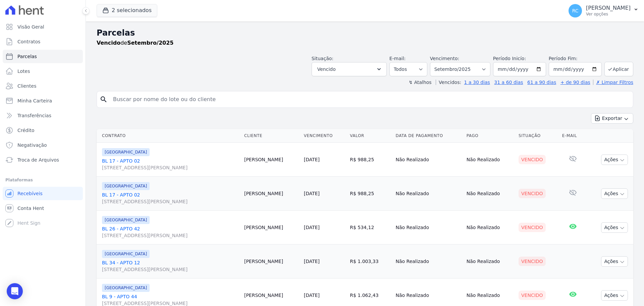 This screenshot has height=306, width=644. Describe the element at coordinates (43, 160) in the screenshot. I see `a: Troca de Arquivos` at that location.